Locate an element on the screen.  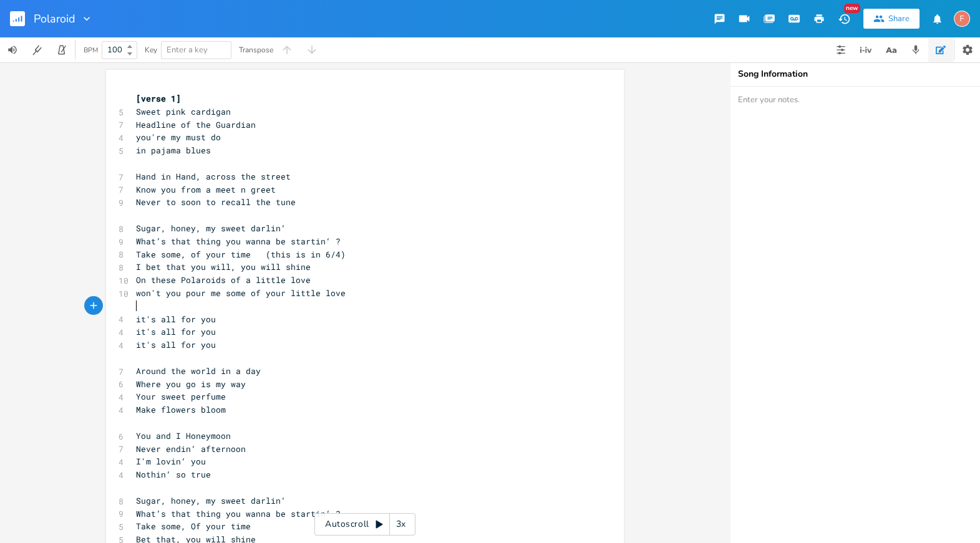
span: won't you pour me some of your little love is located at coordinates (241, 293).